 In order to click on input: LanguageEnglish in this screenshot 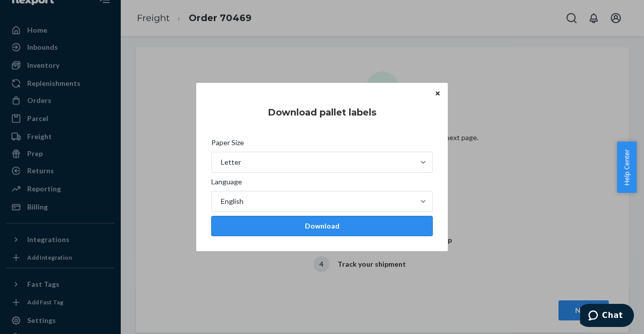, I will do `click(220, 201)`.